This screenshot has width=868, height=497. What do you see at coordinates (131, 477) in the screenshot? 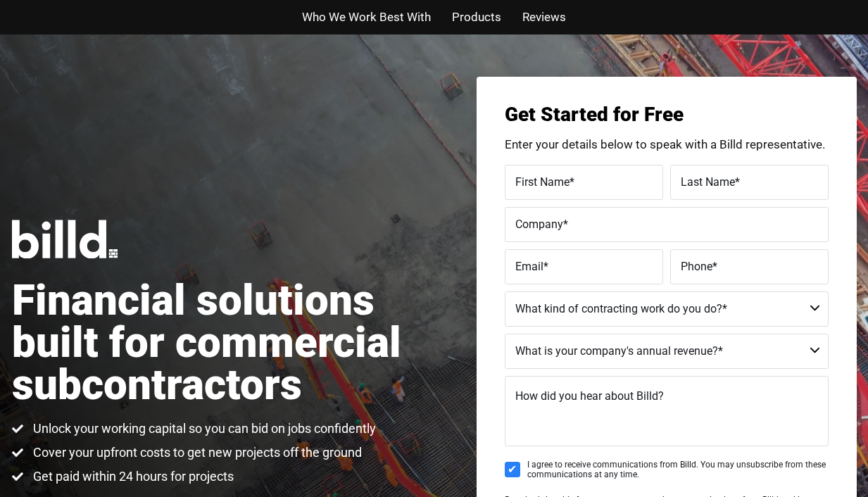
I see `span: Get paid within 24 hours for projects` at bounding box center [131, 477].